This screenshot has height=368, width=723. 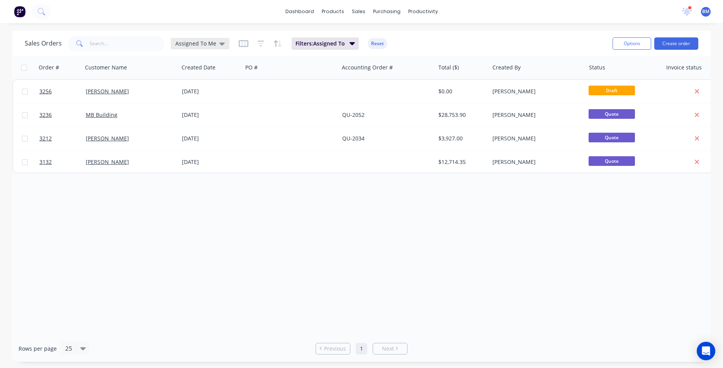 I want to click on div: Order #, so click(x=49, y=68).